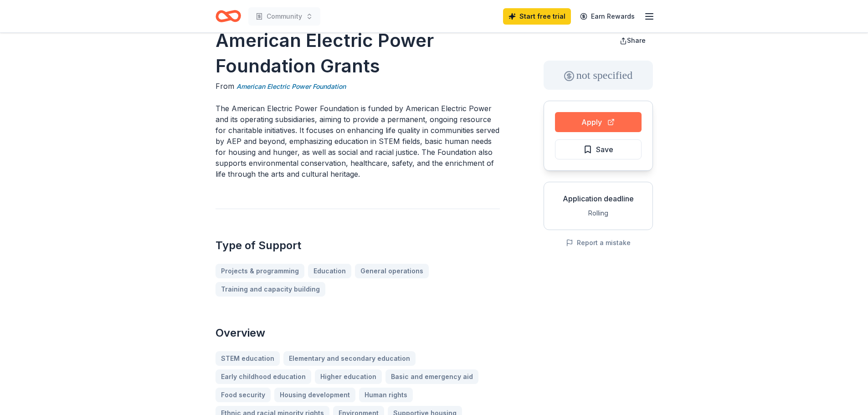 This screenshot has height=415, width=868. What do you see at coordinates (357, 333) in the screenshot?
I see `h2: Overview` at bounding box center [357, 333].